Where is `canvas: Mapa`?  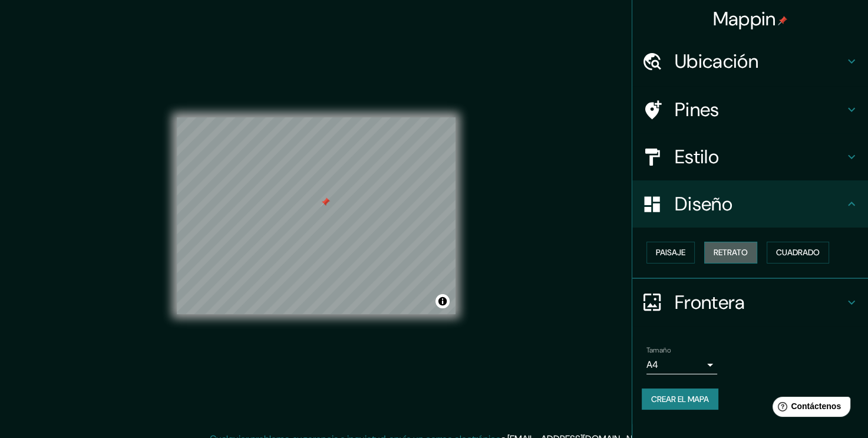 canvas: Mapa is located at coordinates (316, 216).